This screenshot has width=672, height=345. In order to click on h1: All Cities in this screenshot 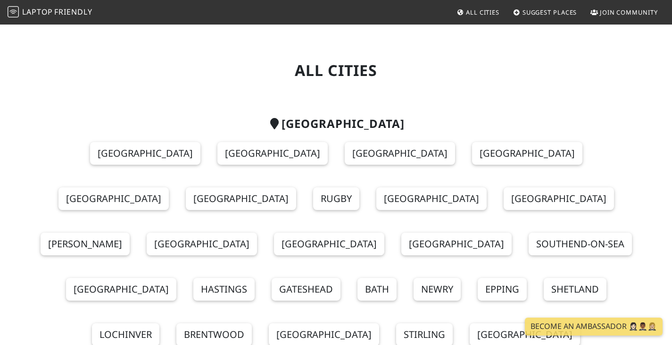, I will do `click(336, 70)`.